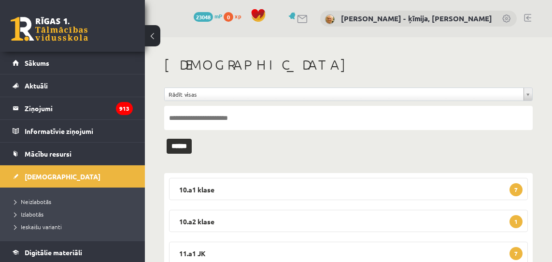 Image resolution: width=552 pixels, height=262 pixels. What do you see at coordinates (348, 221) in the screenshot?
I see `legend: 10.a2 klase` at bounding box center [348, 221].